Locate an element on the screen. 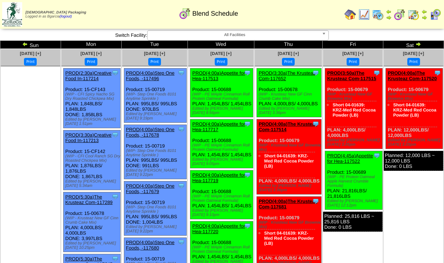 This screenshot has width=444, height=263. img: line_graph.gif is located at coordinates (364, 15).